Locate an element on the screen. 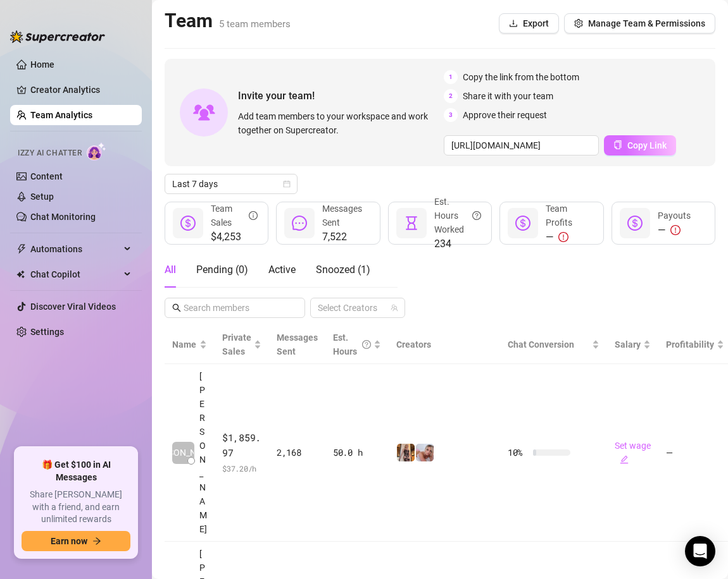 This screenshot has height=579, width=728. button: Earn nowarrow-right is located at coordinates (76, 541).